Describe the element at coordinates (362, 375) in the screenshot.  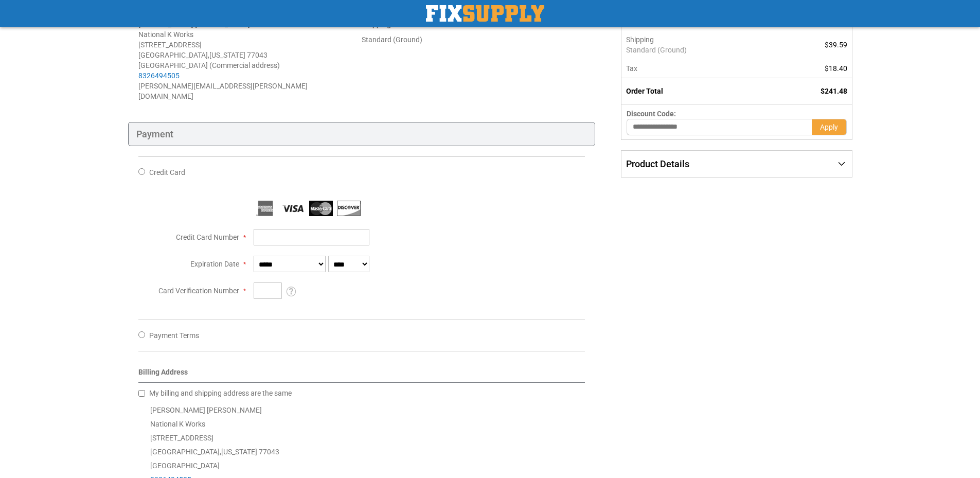
I see `div: Billing Address` at that location.